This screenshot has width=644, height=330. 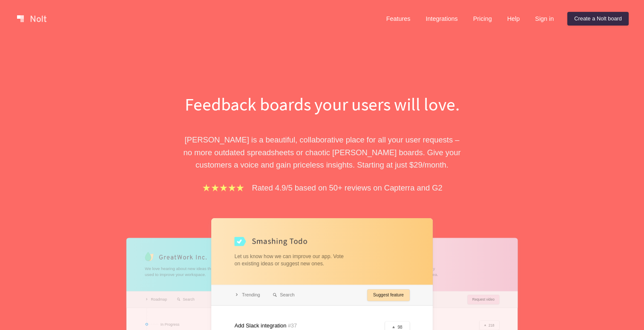 What do you see at coordinates (483, 18) in the screenshot?
I see `a: Pricing` at bounding box center [483, 18].